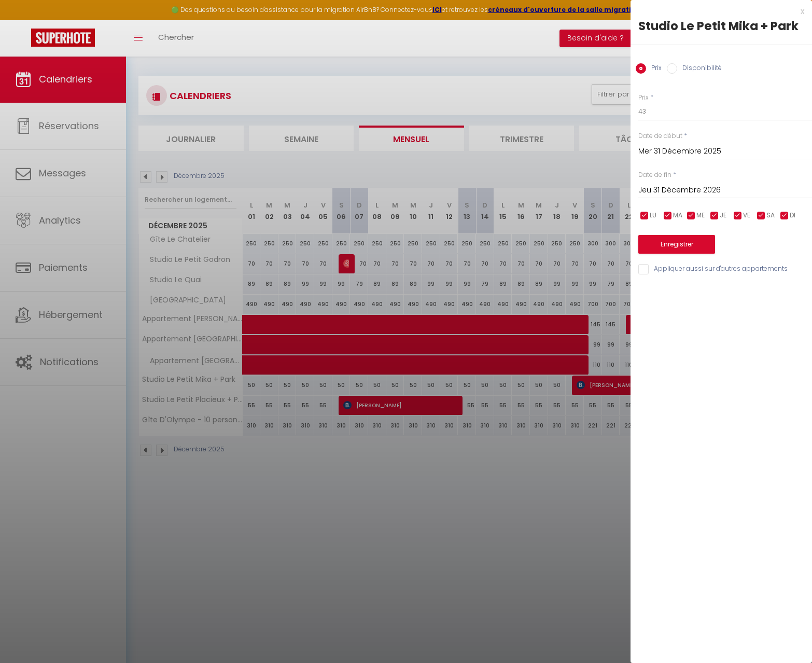 Image resolution: width=812 pixels, height=663 pixels. Describe the element at coordinates (699, 69) in the screenshot. I see `label: Disponibilité` at that location.